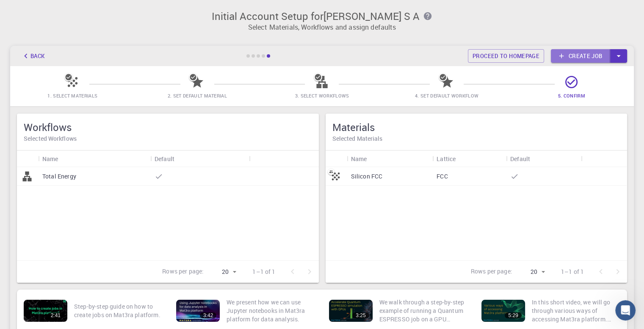 This screenshot has height=329, width=644. Describe the element at coordinates (322, 27) in the screenshot. I see `p: Select Materials, Workflows and assign defaults` at that location.